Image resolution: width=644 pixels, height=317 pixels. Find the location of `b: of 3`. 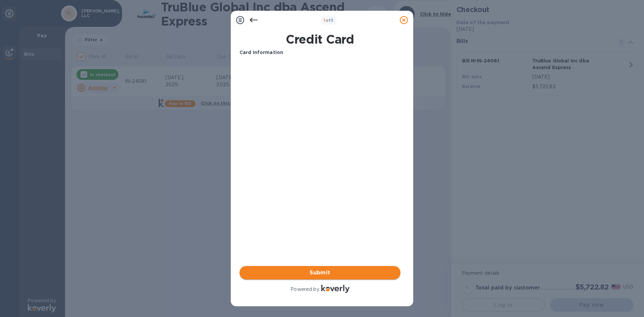

b: of 3 is located at coordinates (329, 20).